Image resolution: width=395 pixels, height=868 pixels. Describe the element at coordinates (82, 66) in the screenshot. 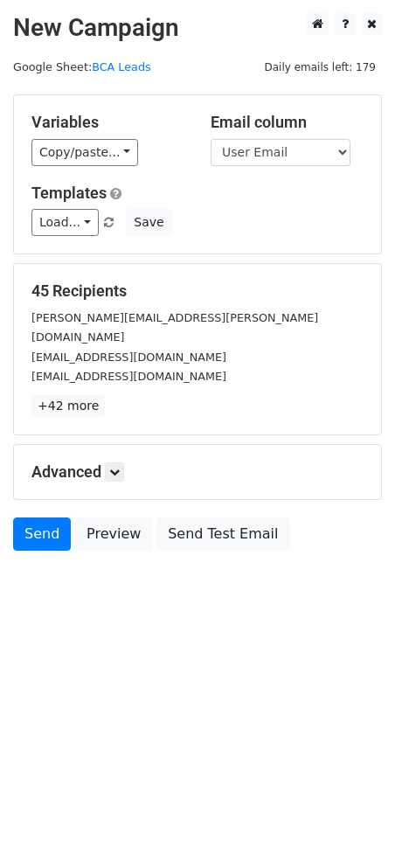

I see `small: Google Sheet:` at that location.